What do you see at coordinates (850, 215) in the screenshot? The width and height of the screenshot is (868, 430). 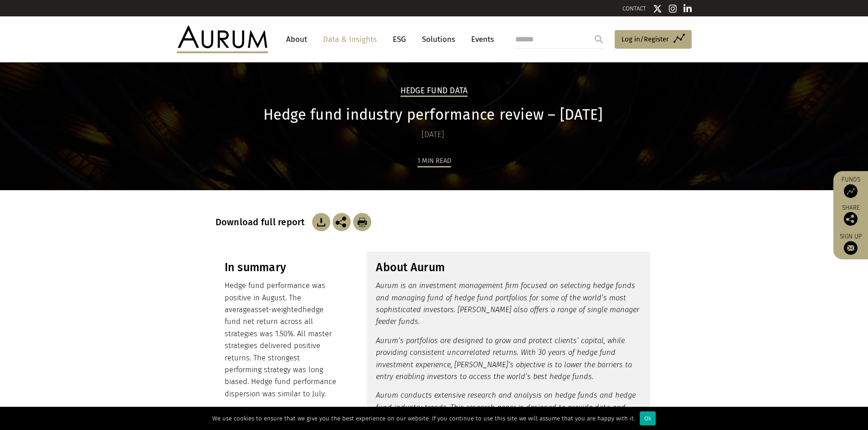 I see `div: Share` at bounding box center [850, 215].